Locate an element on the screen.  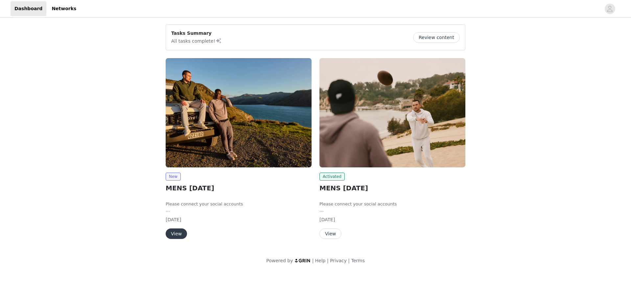
a: Help is located at coordinates (320, 261).